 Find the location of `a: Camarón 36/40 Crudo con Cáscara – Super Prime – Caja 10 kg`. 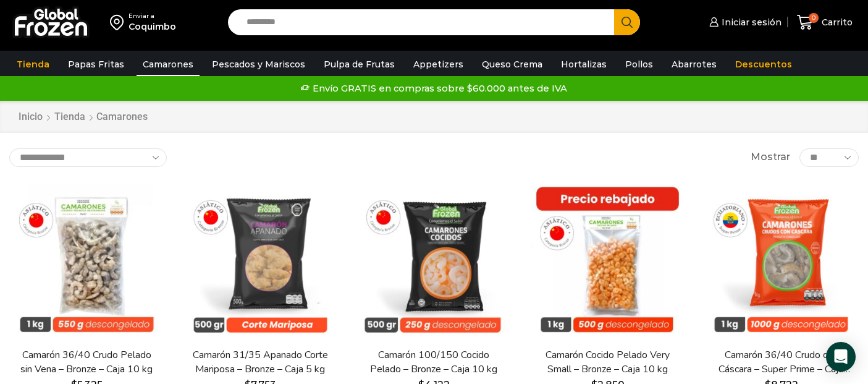

a: Camarón 36/40 Crudo con Cáscara – Super Prime – Caja 10 kg is located at coordinates (782, 363).